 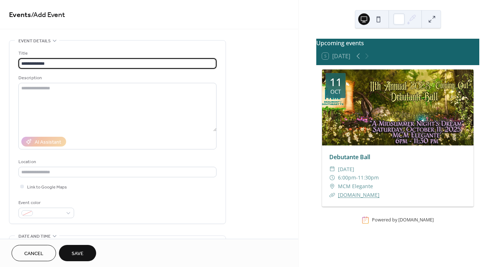 What do you see at coordinates (356, 186) in the screenshot?
I see `span: MCM Elegante` at bounding box center [356, 186].